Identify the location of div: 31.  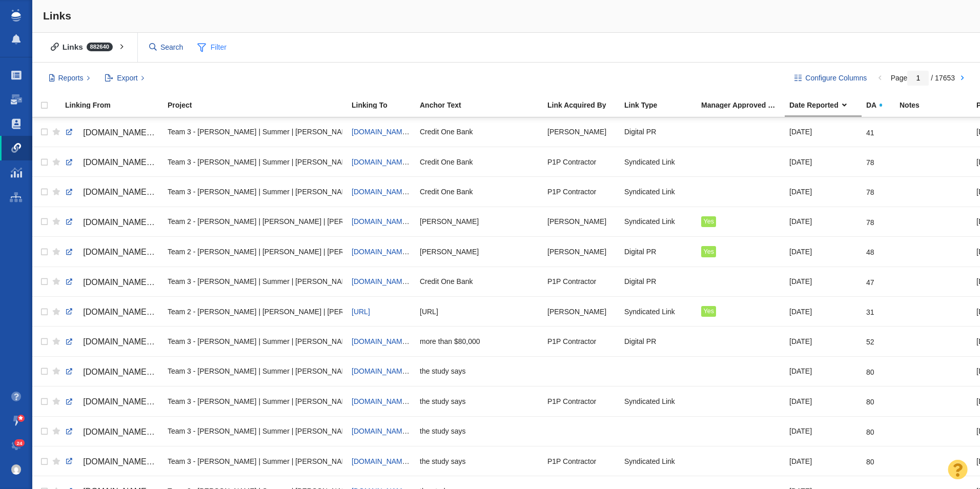
(870, 309).